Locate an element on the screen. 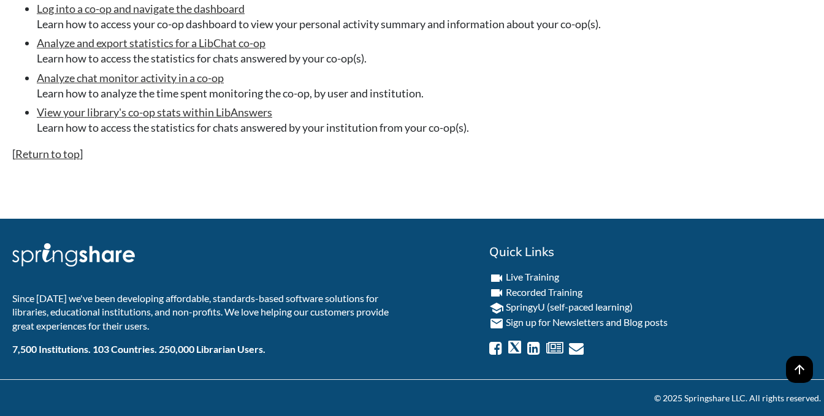 This screenshot has width=824, height=416. li: Learn how to analyze the time spent monitoring the co-op, by user and institution. is located at coordinates (320, 85).